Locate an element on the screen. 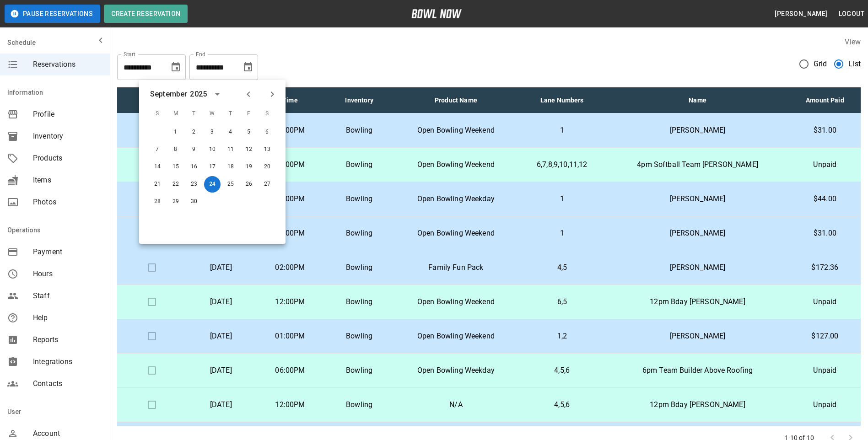 This screenshot has height=440, width=868. button: Logout is located at coordinates (852, 14).